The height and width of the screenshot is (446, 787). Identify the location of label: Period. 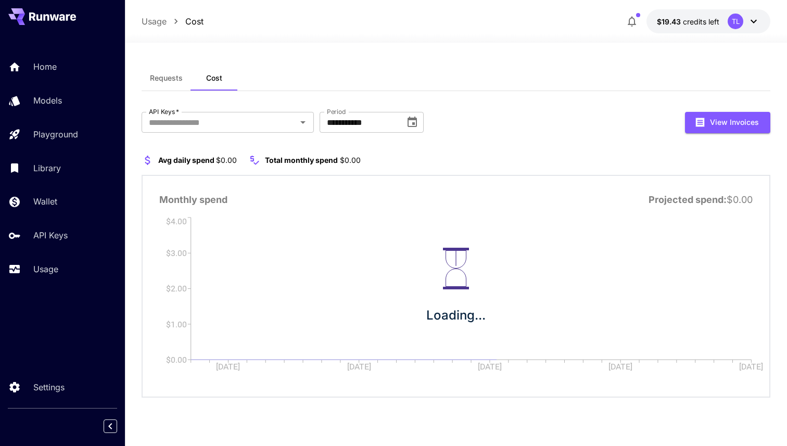
(336, 111).